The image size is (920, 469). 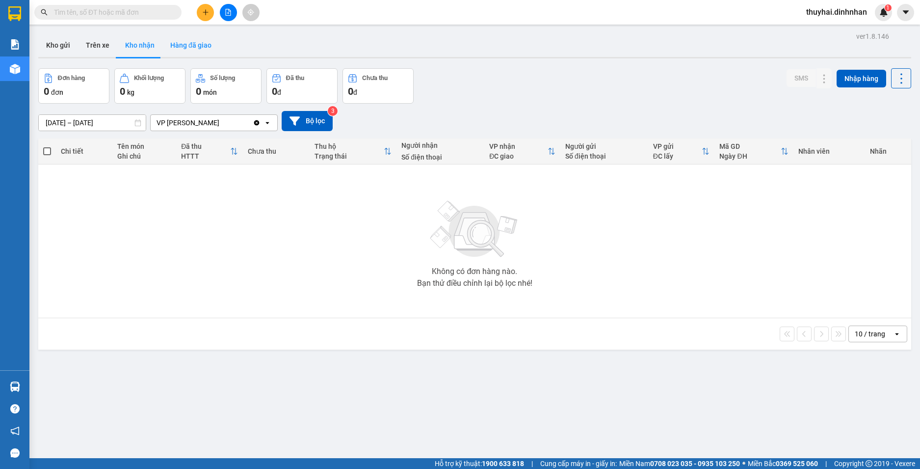 I want to click on span: environment, so click(x=8, y=58).